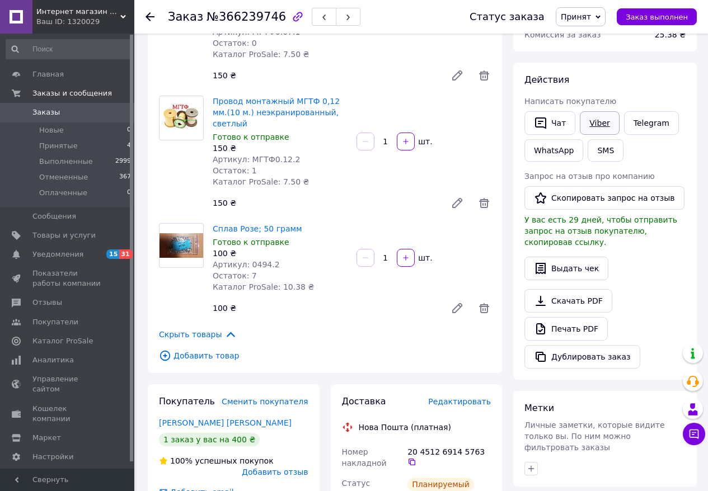 The width and height of the screenshot is (708, 491). Describe the element at coordinates (78, 12) in the screenshot. I see `span: Интернет магазин электронных компонентов "Electronic.in.ua"` at that location.